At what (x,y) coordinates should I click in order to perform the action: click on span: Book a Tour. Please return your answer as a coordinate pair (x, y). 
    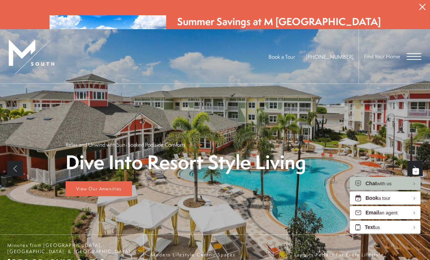
    Looking at the image, I should click on (282, 57).